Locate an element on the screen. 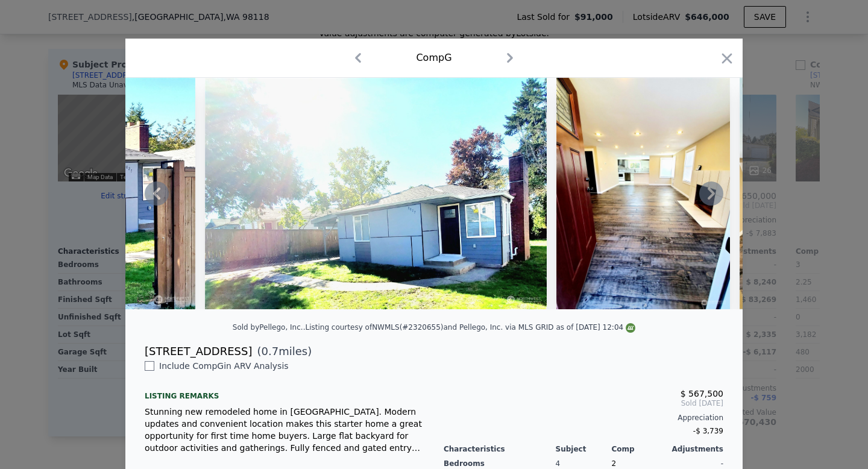 The height and width of the screenshot is (469, 868). div: Comp G is located at coordinates (433, 58).